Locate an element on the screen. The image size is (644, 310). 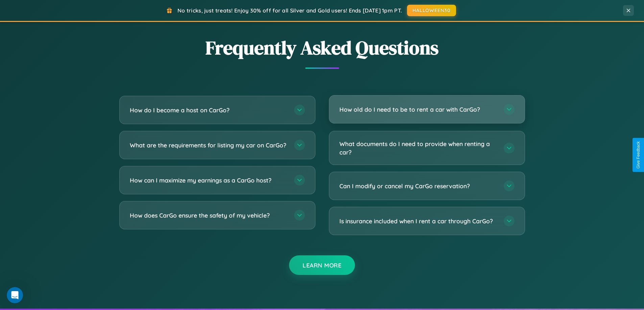
h3: What documents do I need to provide when renting a car? is located at coordinates (418, 148).